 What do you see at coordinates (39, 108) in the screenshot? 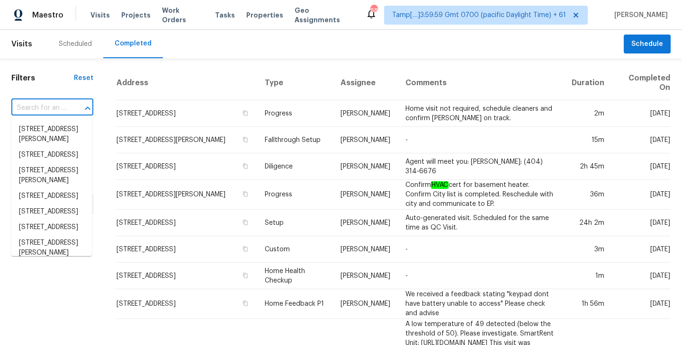
I see `input: Search for an address...` at bounding box center [39, 108].